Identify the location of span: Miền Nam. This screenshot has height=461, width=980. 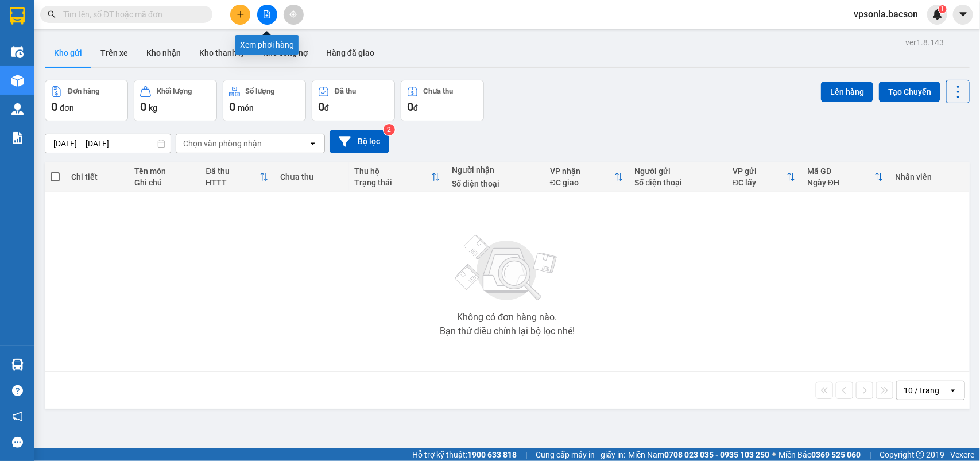
(699, 455).